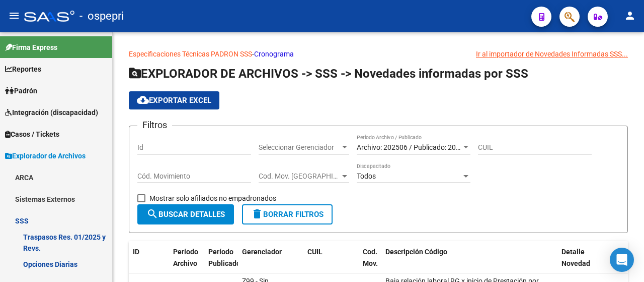  Describe the element at coordinates (186, 214) in the screenshot. I see `button: Buscar Detalles` at that location.